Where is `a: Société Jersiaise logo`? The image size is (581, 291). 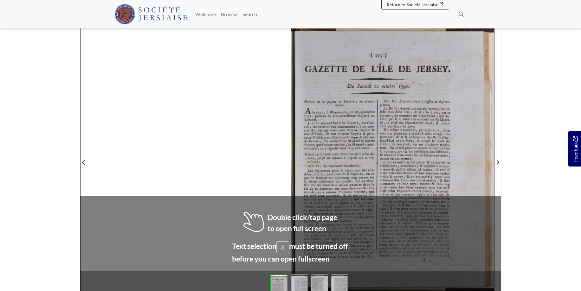 a: Société Jersiaise logo is located at coordinates (151, 14).